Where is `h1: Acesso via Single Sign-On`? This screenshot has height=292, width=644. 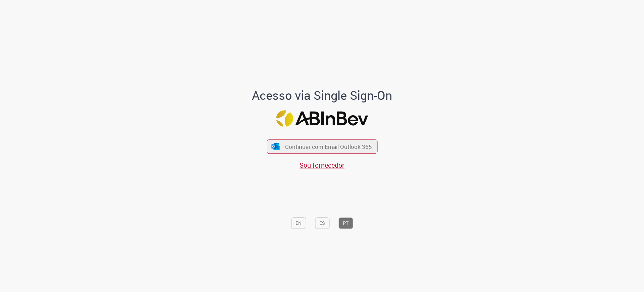
h1: Acesso via Single Sign-On is located at coordinates (322, 95).